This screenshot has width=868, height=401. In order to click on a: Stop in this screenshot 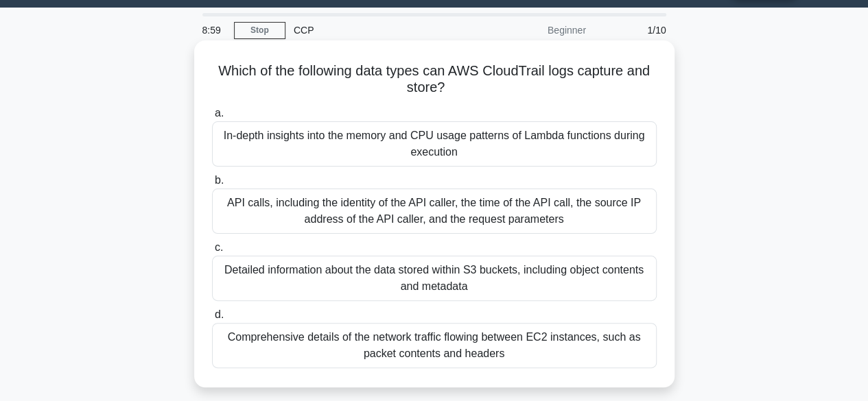, I will do `click(259, 30)`.